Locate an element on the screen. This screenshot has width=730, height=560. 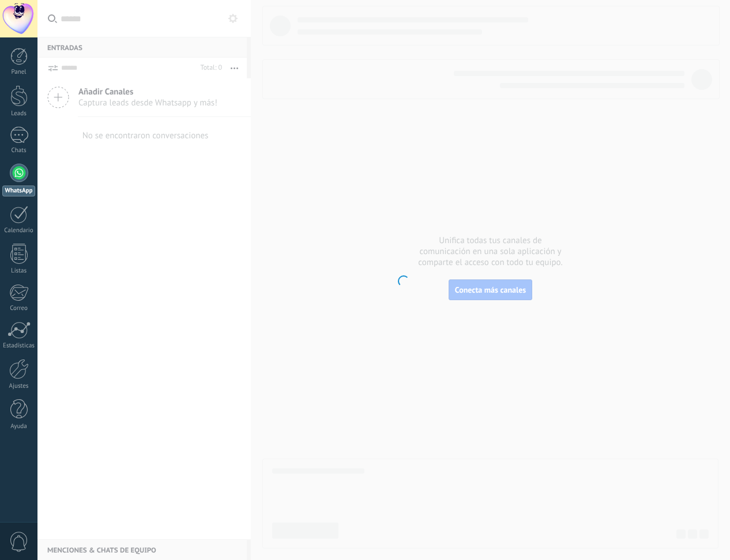
div: Calendario is located at coordinates (19, 230).